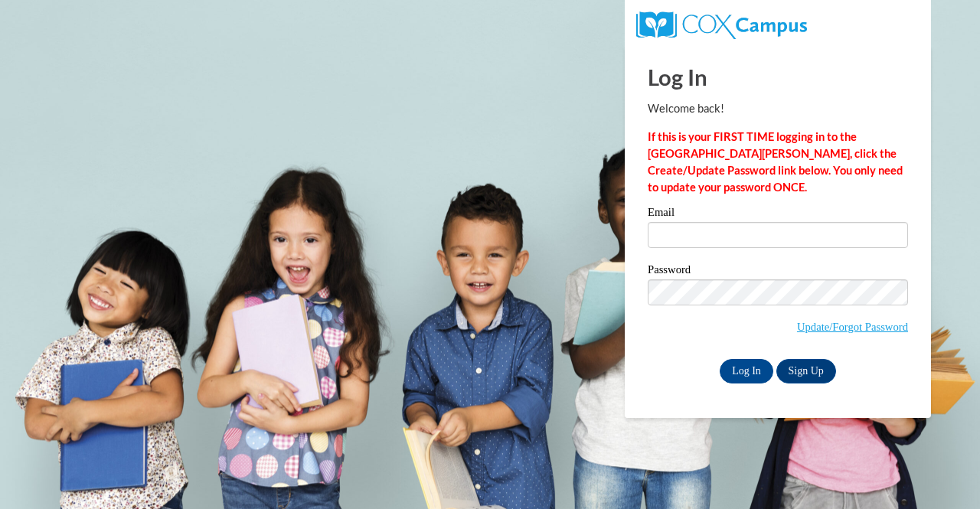  Describe the element at coordinates (721, 25) in the screenshot. I see `img: COX Campus` at that location.